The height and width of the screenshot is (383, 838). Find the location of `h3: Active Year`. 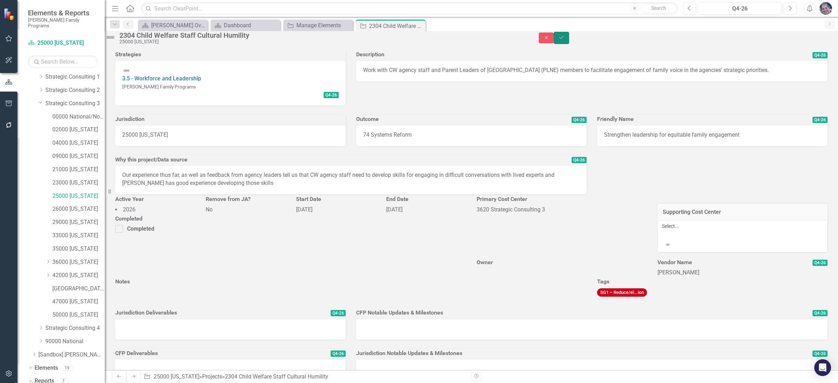

h3: Active Year is located at coordinates (155, 199).